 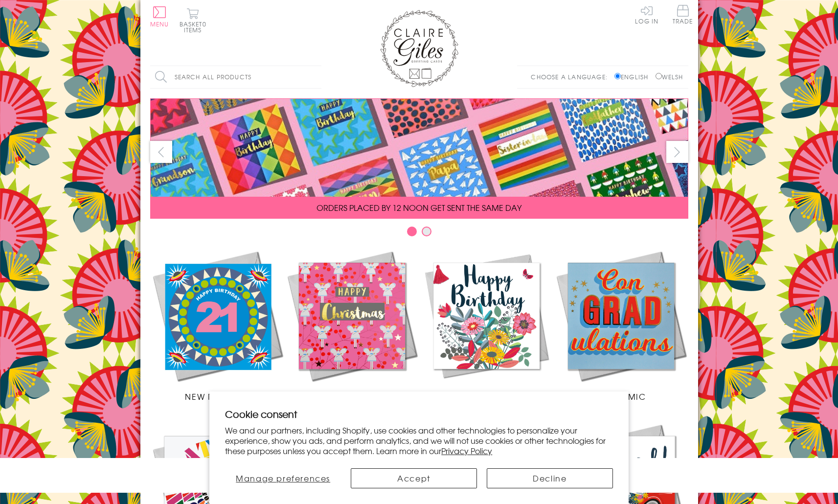 What do you see at coordinates (193, 20) in the screenshot?
I see `button: Basket0 items` at bounding box center [193, 20].